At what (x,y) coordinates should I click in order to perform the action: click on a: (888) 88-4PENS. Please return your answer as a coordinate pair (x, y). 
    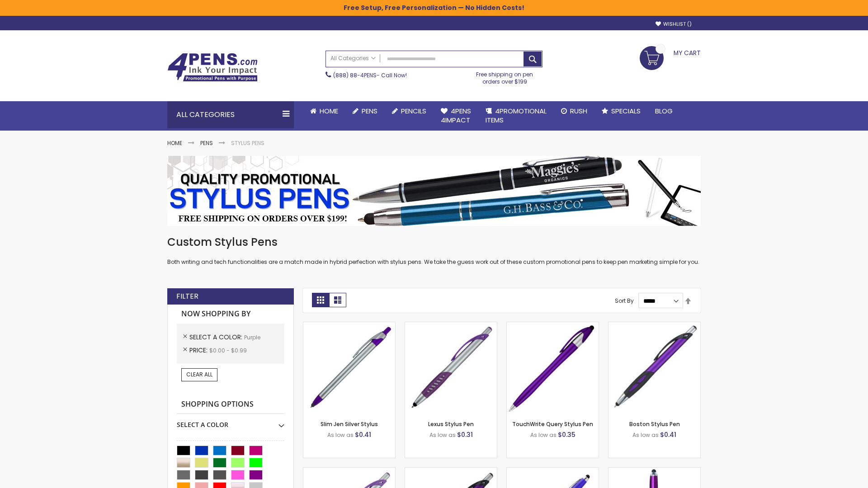
    Looking at the image, I should click on (355, 75).